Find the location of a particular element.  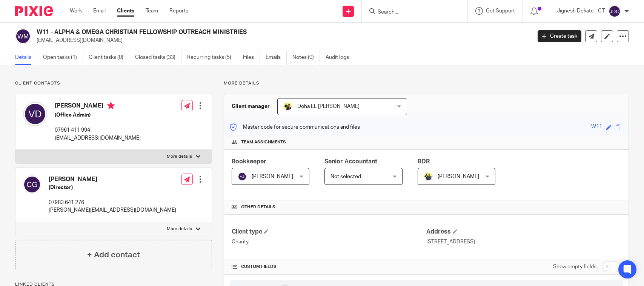

h4: + Add contact is located at coordinates (114, 255).